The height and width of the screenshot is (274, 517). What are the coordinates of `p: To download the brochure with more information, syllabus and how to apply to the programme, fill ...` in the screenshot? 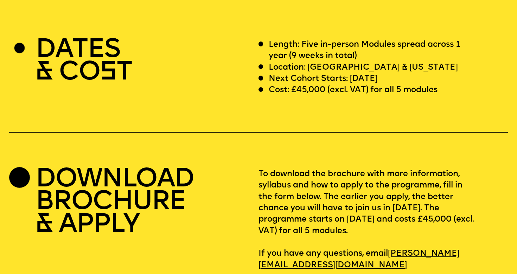 It's located at (383, 219).